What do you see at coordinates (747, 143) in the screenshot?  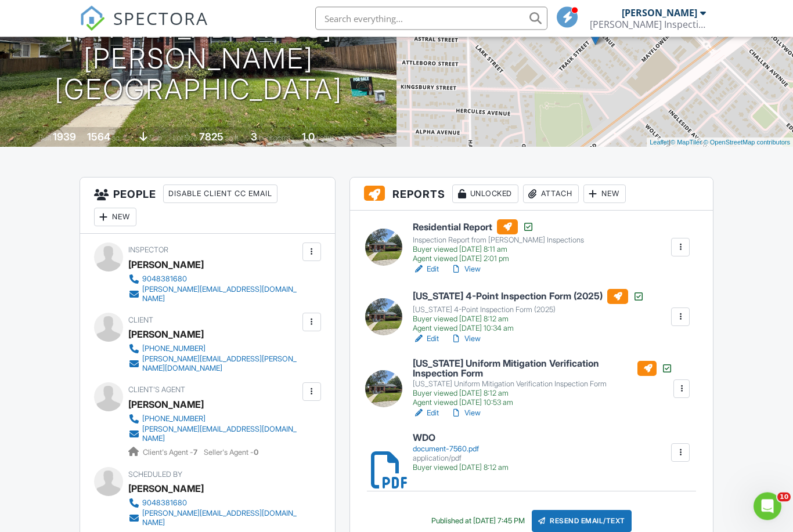 I see `a: © OpenStreetMap contributors` at bounding box center [747, 143].